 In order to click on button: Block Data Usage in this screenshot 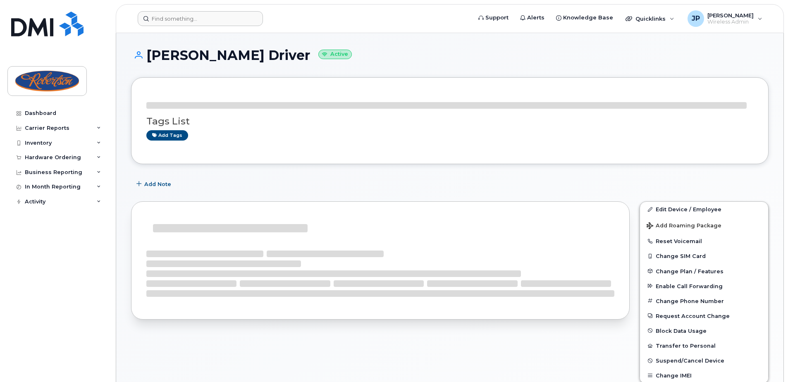, I will do `click(704, 331)`.